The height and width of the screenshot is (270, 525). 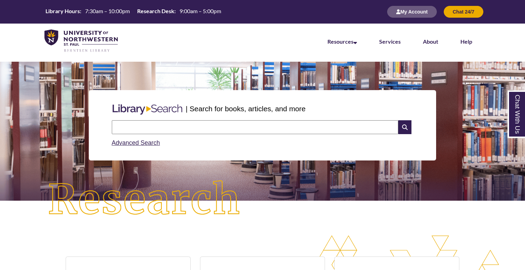 What do you see at coordinates (133, 11) in the screenshot?
I see `table: Hours Today` at bounding box center [133, 11].